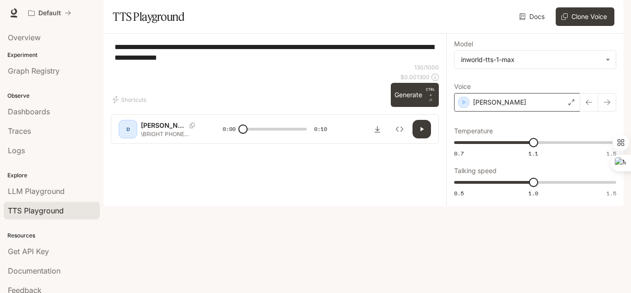  Describe the element at coordinates (427, 67) in the screenshot. I see `p: 130 / 1000` at that location.